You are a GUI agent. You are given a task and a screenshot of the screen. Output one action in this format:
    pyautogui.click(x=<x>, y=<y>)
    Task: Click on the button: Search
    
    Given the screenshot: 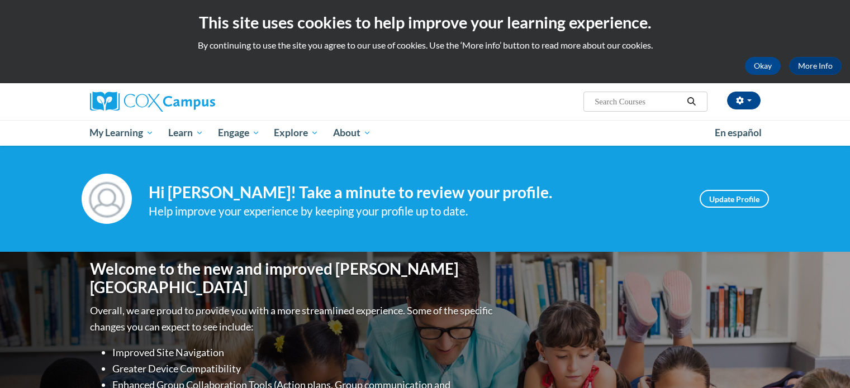 What is the action you would take?
    pyautogui.click(x=691, y=102)
    